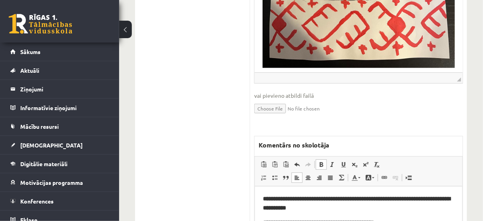 Image resolution: width=483 pixels, height=221 pixels. What do you see at coordinates (104, 39) in the screenshot?
I see `body: Bagātinātā teksta redaktors, wiswyg-editor-47024861048740-1757742140-473` at bounding box center [104, 39].